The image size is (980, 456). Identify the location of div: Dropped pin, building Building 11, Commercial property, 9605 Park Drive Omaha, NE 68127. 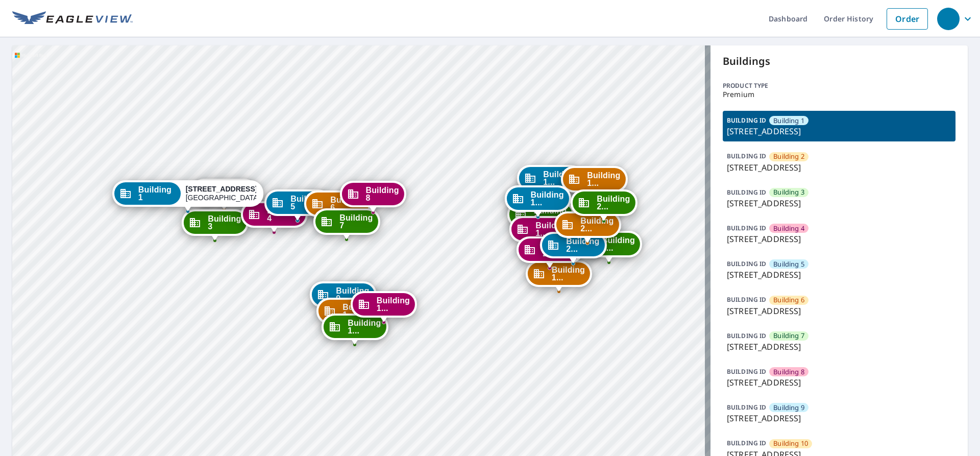
(355, 329).